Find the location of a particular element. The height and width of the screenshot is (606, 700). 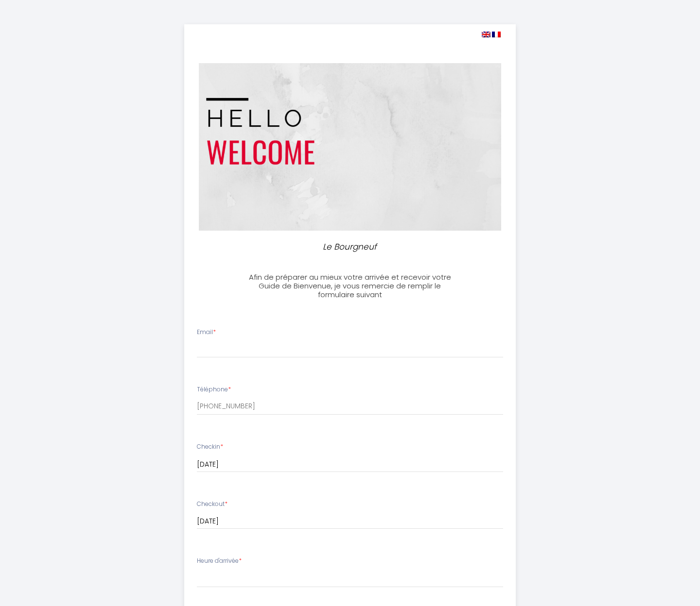

label: Email is located at coordinates (206, 332).